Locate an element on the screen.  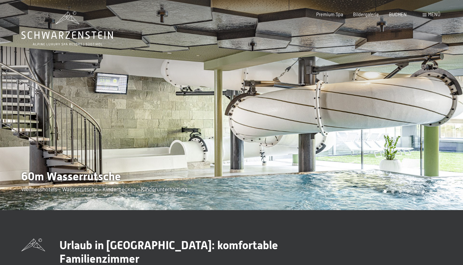
span: Menü is located at coordinates (434, 14).